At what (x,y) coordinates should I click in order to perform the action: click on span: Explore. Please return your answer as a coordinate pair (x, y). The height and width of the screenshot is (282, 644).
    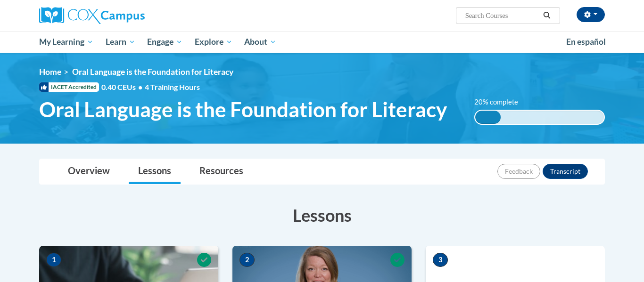
    Looking at the image, I should click on (213, 42).